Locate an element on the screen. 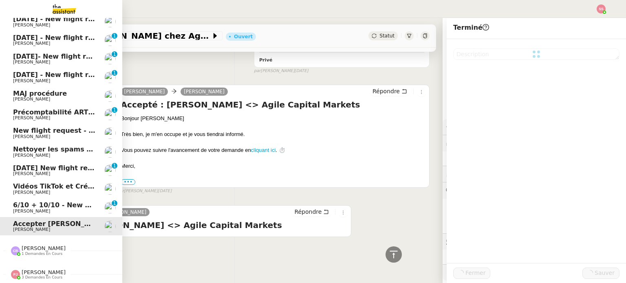 Image resolution: width=626 pixels, height=283 pixels. div: ⏲️Tâches 0:00 is located at coordinates (534, 174).